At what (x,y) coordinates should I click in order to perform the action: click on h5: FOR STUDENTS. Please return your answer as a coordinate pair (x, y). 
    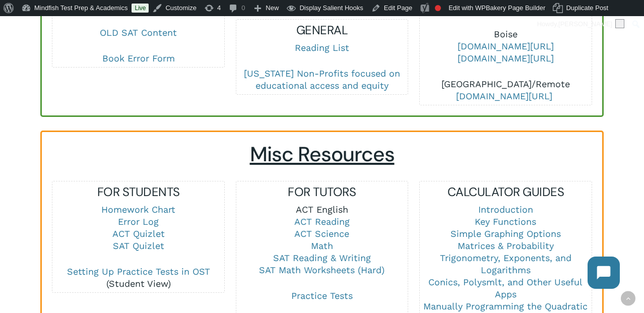
    Looking at the image, I should click on (138, 192).